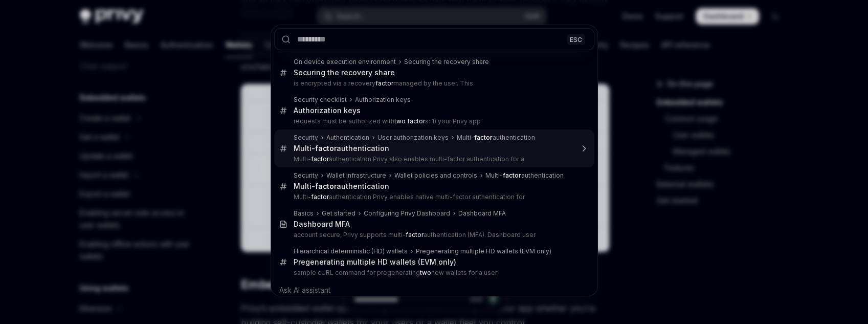  Describe the element at coordinates (433, 122) in the screenshot. I see `p: requests must be authorized with s: 1) your Privy app` at that location.